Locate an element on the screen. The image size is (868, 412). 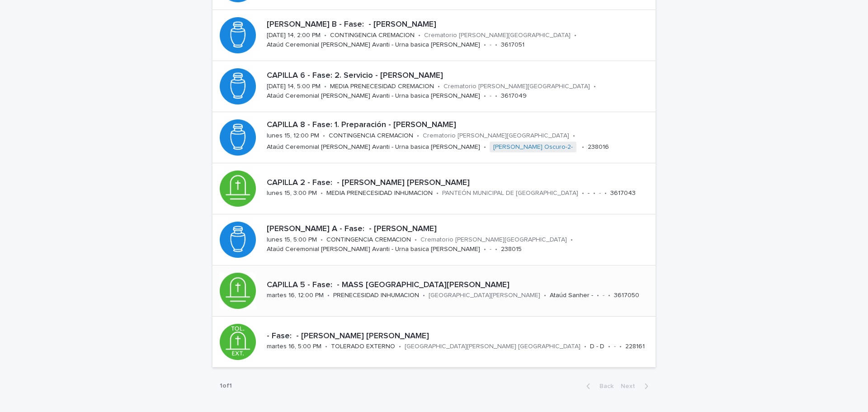
button: Back is located at coordinates (598, 386).